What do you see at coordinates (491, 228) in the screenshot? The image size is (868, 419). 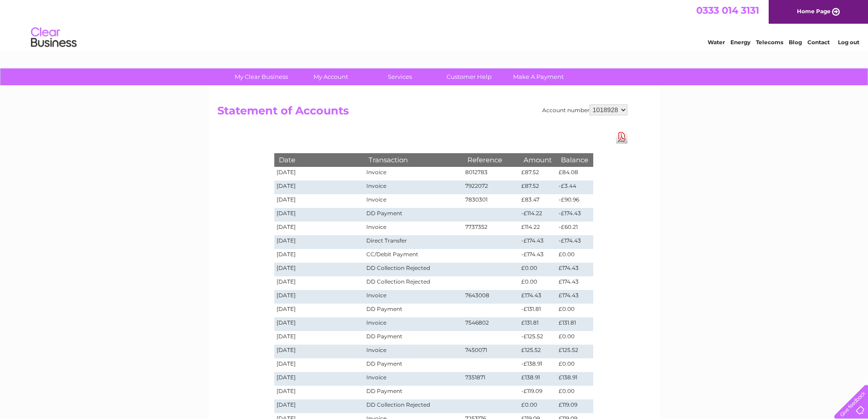 I see `td: 7737352` at bounding box center [491, 228].